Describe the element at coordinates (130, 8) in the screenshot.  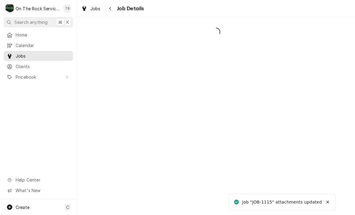
I see `span: Job Details` at that location.